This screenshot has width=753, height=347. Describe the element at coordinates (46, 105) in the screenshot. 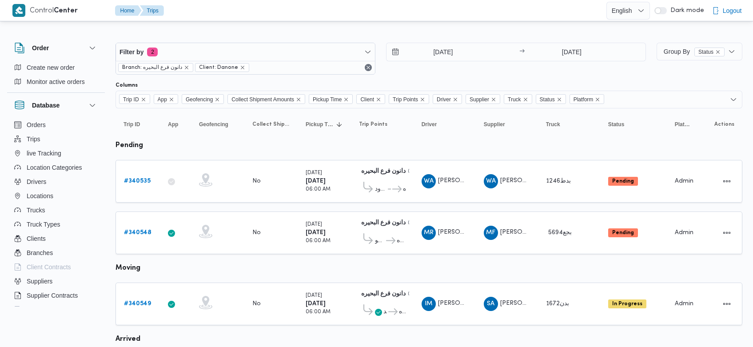

I see `h3: Database` at that location.